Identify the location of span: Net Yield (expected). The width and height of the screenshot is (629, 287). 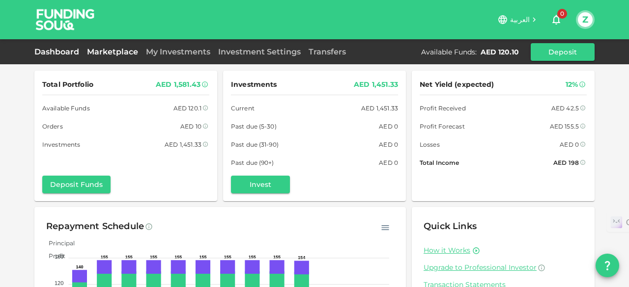
(457, 84).